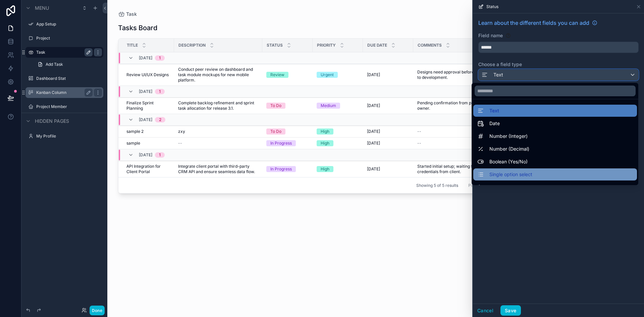  I want to click on a: Conduct peer review on dashboard and task module mockups for new mobile platform., so click(218, 75).